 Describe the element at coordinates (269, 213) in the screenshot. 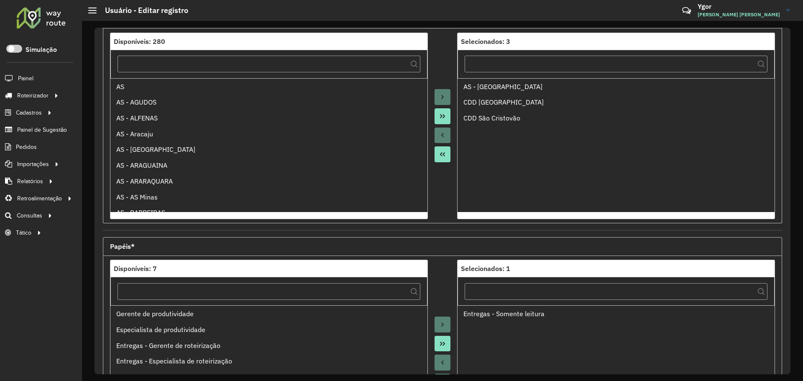

I see `div: AS - BARREIRAS` at that location.